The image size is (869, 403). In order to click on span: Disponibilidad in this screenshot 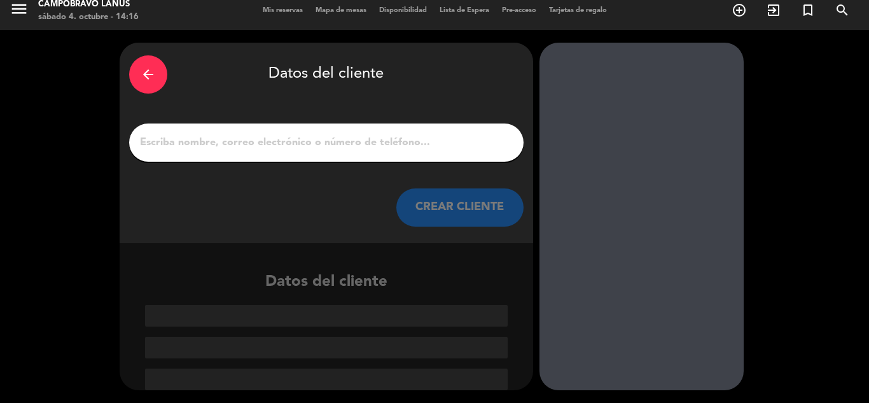, I will do `click(403, 10)`.